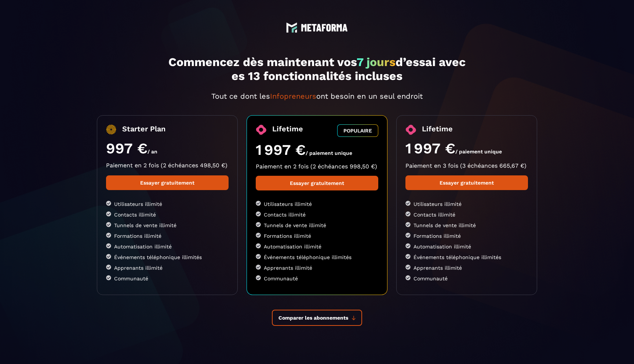 Image resolution: width=634 pixels, height=364 pixels. Describe the element at coordinates (358, 131) in the screenshot. I see `span: POPULAIRE` at that location.